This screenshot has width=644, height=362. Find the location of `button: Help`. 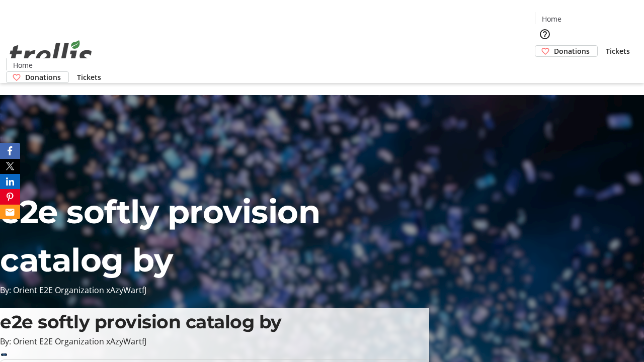

button: Help is located at coordinates (545, 34).